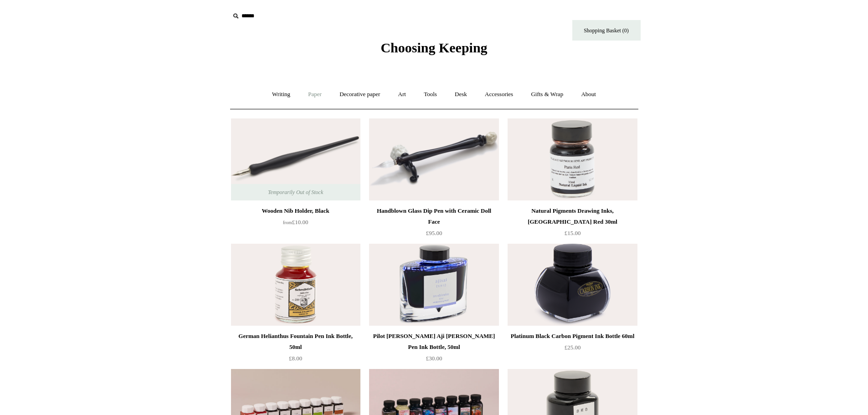 This screenshot has width=868, height=415. What do you see at coordinates (315, 95) in the screenshot?
I see `a: Paper` at bounding box center [315, 95].